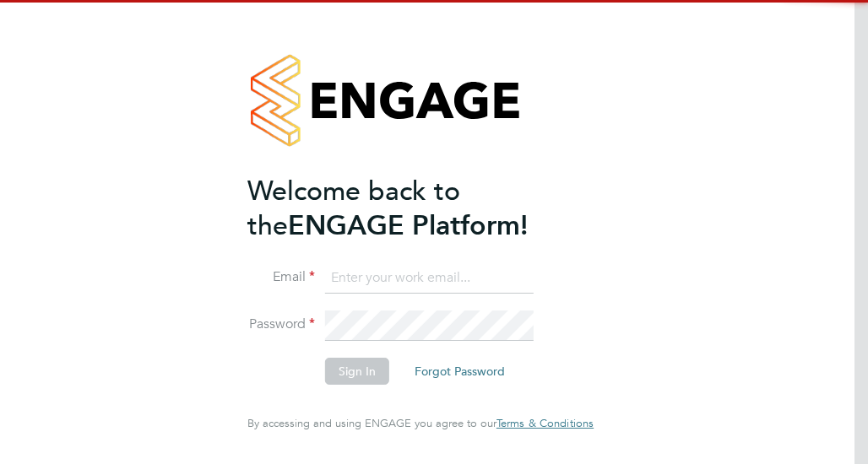 Image resolution: width=868 pixels, height=464 pixels. What do you see at coordinates (545, 423) in the screenshot?
I see `span: Terms & Conditions` at bounding box center [545, 423].